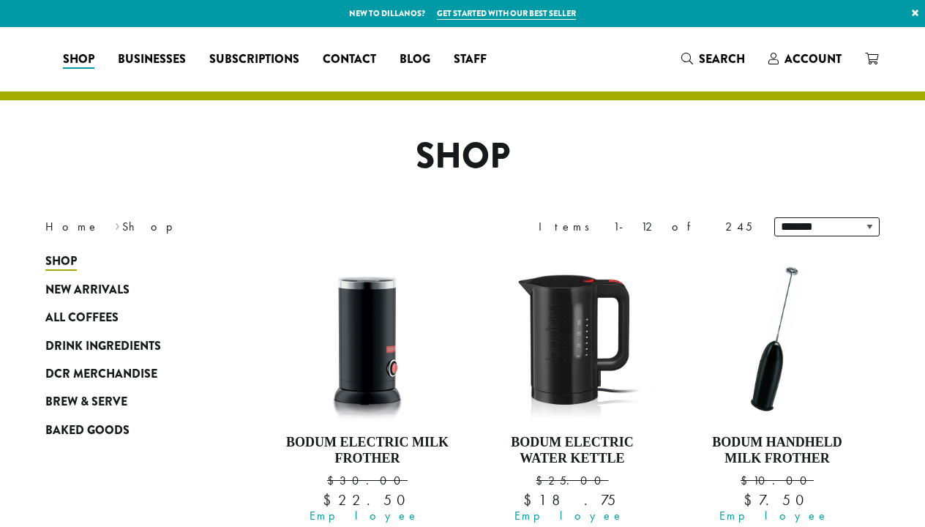  I want to click on bdi: 25.00, so click(571, 480).